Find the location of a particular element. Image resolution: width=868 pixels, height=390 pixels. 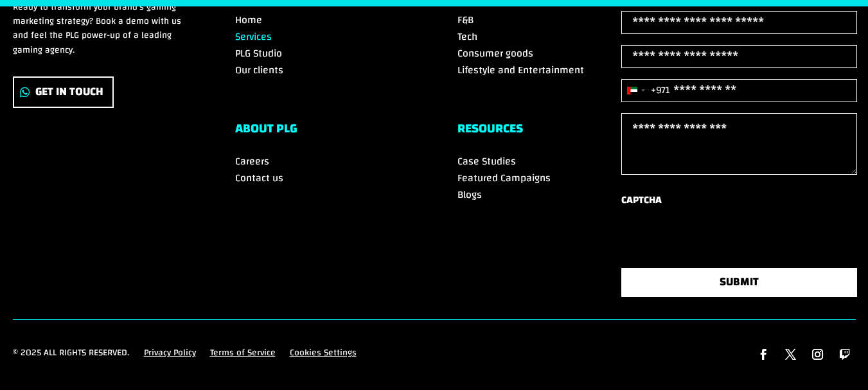

button: Selected country is located at coordinates (646, 91).